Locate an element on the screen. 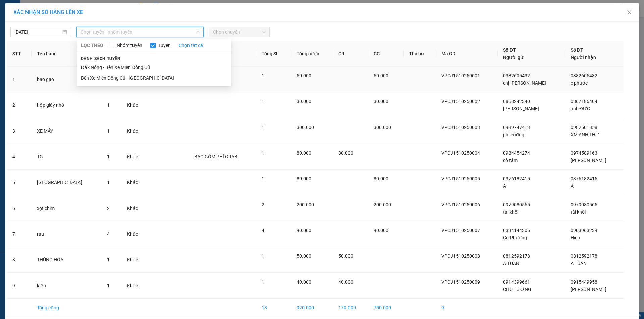  span: close is located at coordinates (629, 12).